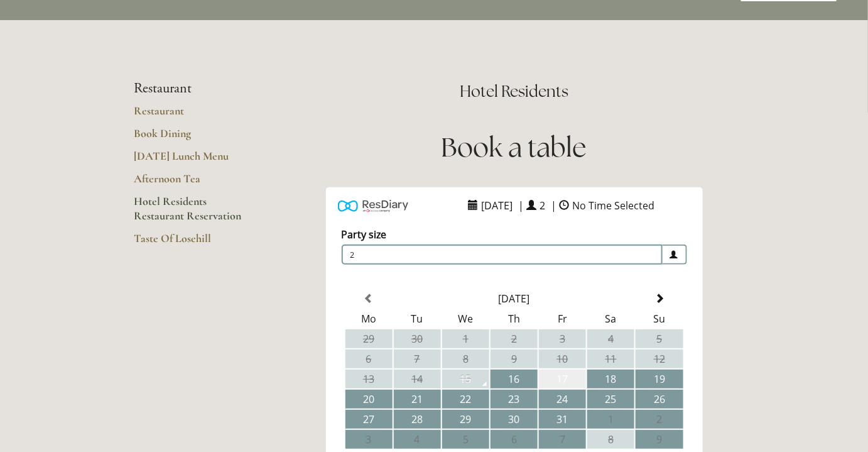 The image size is (868, 452). What do you see at coordinates (659, 298) in the screenshot?
I see `span: Next Month` at bounding box center [659, 298].